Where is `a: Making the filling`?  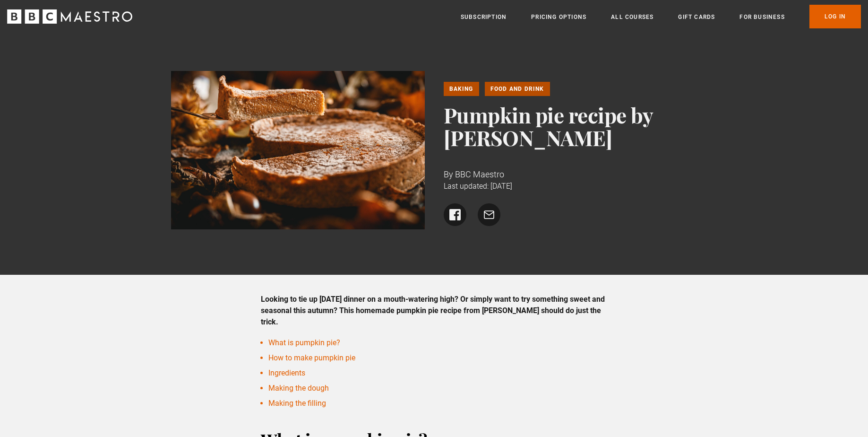 a: Making the filling is located at coordinates (297, 403).